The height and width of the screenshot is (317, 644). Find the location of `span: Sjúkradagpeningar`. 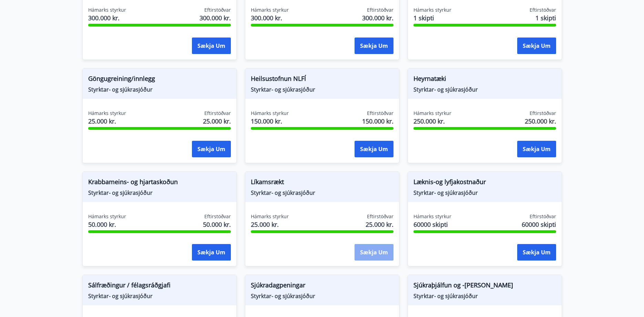

span: Sjúkradagpeningar is located at coordinates (322, 286).